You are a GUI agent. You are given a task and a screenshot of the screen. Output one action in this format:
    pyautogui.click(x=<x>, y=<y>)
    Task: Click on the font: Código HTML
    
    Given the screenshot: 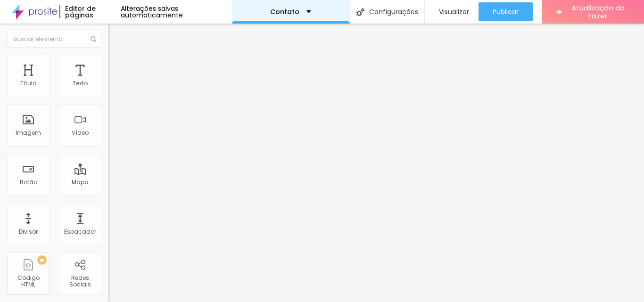 What is the action you would take?
    pyautogui.click(x=28, y=281)
    